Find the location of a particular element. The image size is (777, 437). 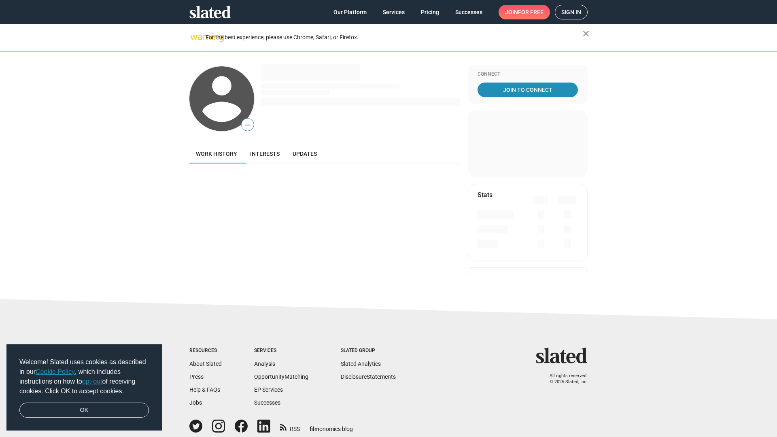

a: About Slated is located at coordinates (206, 364).